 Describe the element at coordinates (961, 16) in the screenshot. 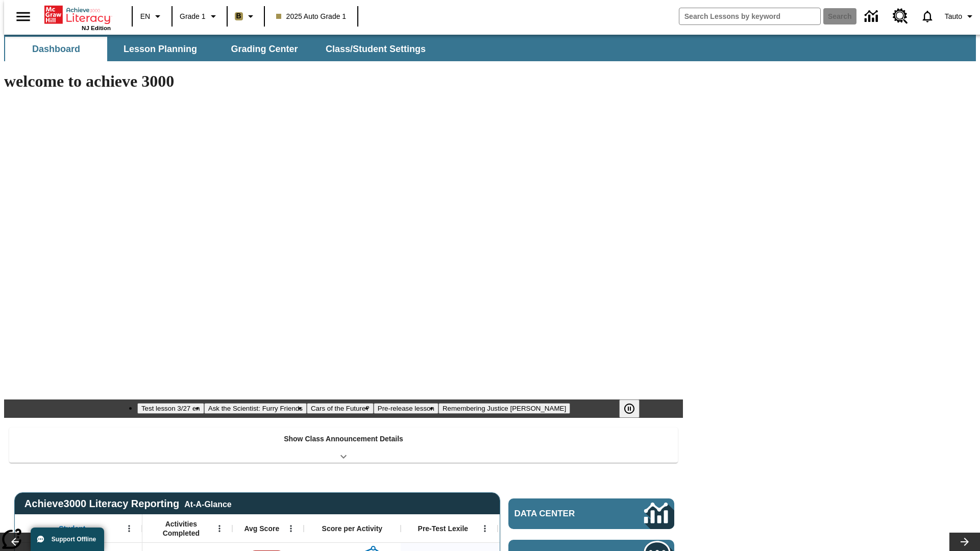

I see `button: Profile/Settings` at that location.